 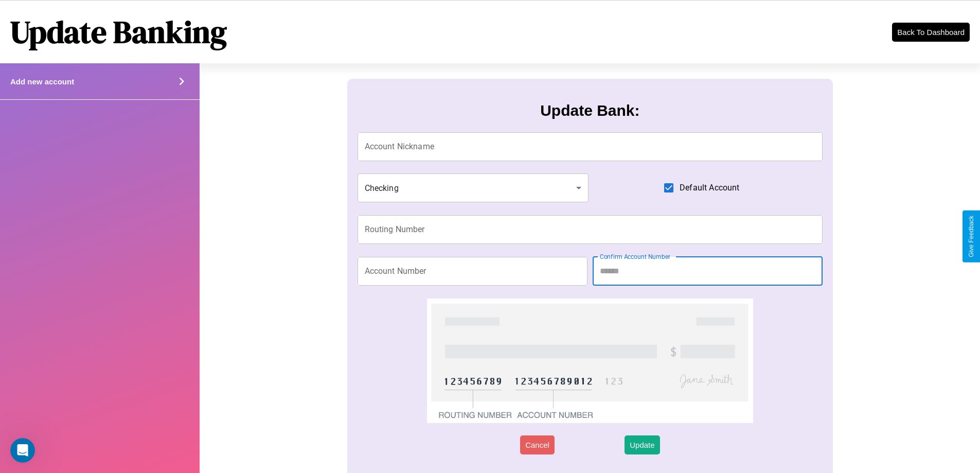 What do you see at coordinates (473, 188) in the screenshot?
I see `div: Checking` at bounding box center [473, 188].